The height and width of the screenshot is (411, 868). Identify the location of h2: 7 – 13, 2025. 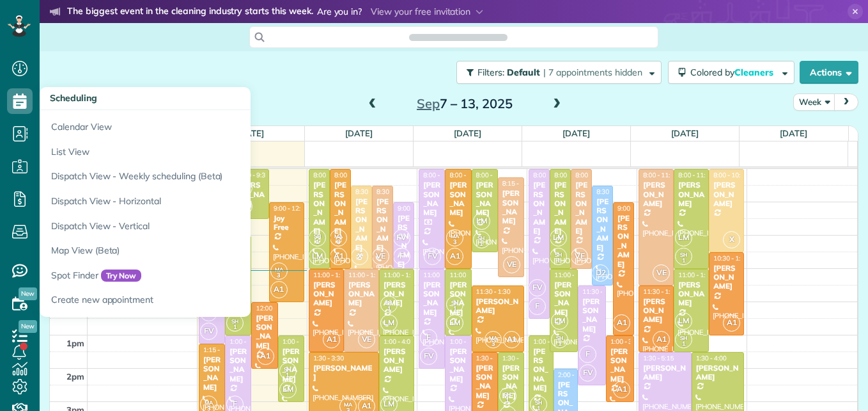
(464, 103).